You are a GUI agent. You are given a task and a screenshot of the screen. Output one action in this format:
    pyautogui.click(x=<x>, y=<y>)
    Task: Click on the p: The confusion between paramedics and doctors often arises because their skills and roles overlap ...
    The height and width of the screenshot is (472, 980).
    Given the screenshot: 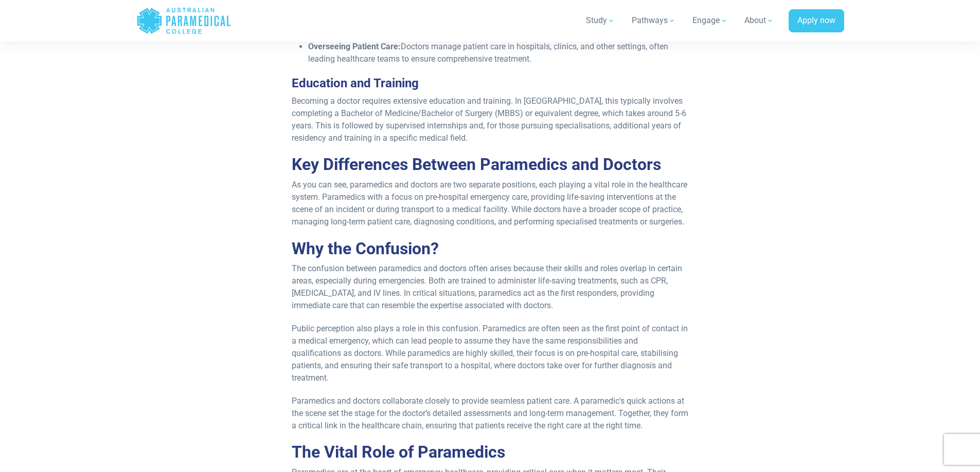 What is the action you would take?
    pyautogui.click(x=490, y=288)
    